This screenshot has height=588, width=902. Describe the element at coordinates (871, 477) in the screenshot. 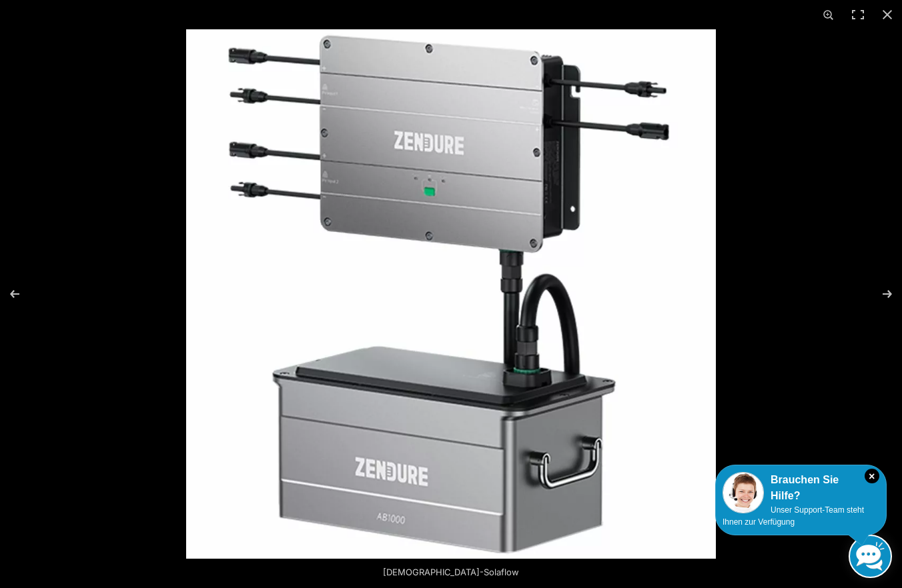

I see `i: Schließen` at that location.